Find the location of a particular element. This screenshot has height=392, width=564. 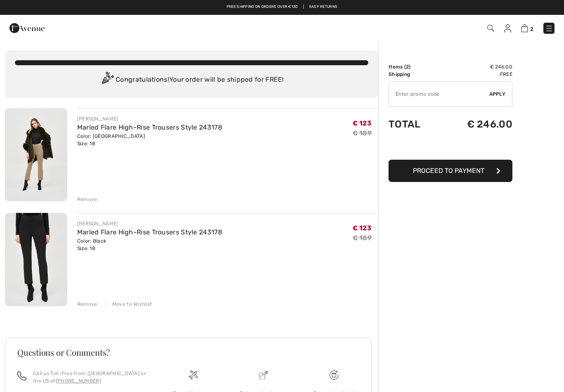

span: Apply is located at coordinates (497, 94).